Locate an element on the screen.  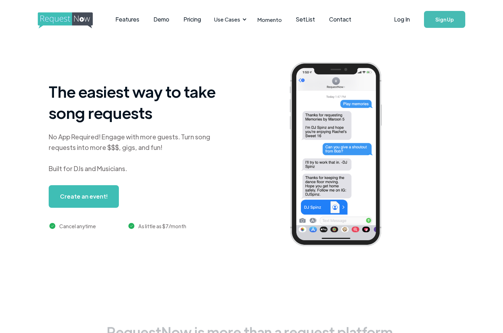
a: Contact is located at coordinates (340, 19).